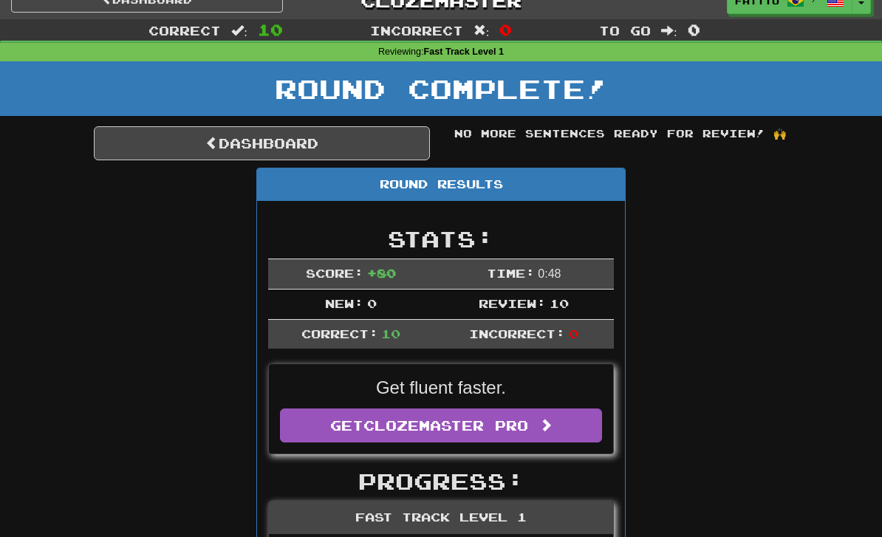 This screenshot has height=537, width=882. Describe the element at coordinates (340, 333) in the screenshot. I see `span: Correct:` at that location.